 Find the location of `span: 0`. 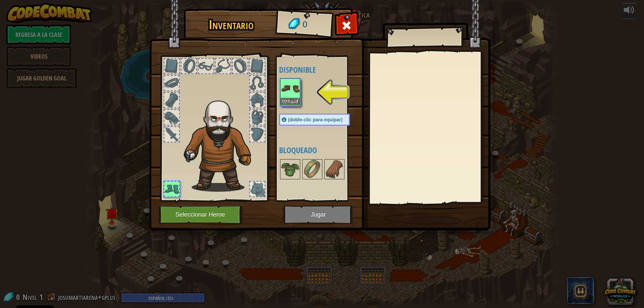

span: 0 is located at coordinates (304, 24).